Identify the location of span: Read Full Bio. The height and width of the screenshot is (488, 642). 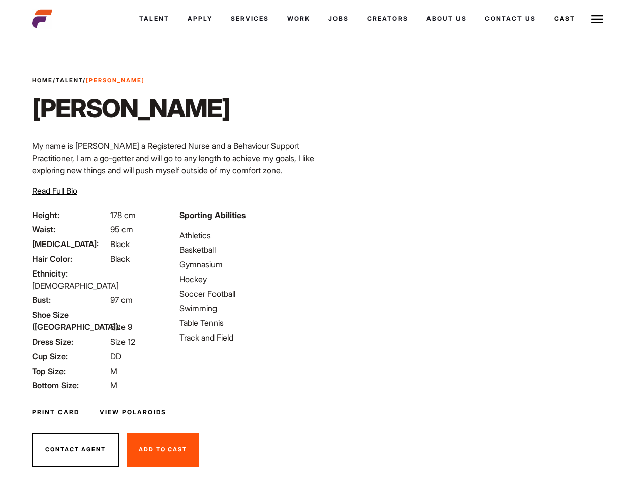
(54, 191).